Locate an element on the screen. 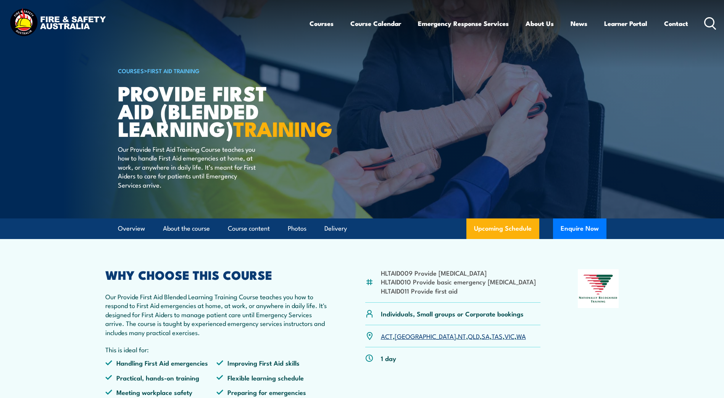 Image resolution: width=724 pixels, height=398 pixels. a: About the course is located at coordinates (186, 229).